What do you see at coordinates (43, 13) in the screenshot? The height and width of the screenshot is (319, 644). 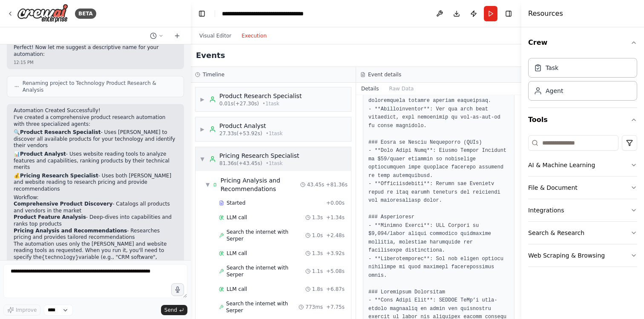 I see `img: Logo` at bounding box center [43, 13].